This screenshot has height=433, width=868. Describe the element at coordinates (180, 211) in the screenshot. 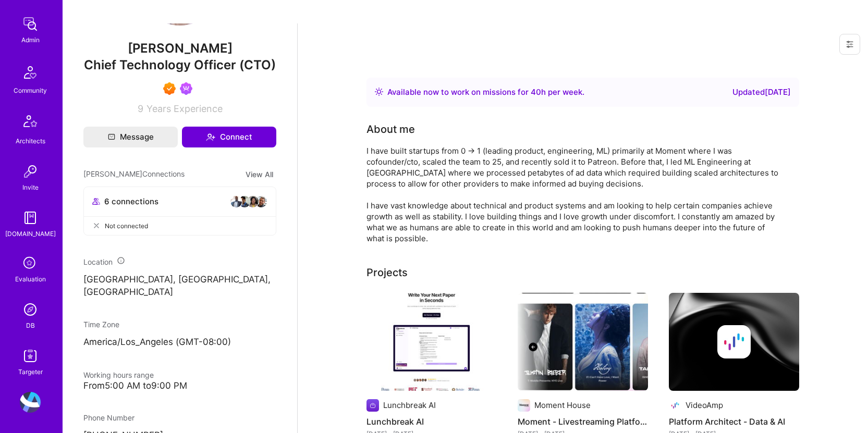

I see `button: 6 connectionsavataravataravataravatarNot connected` at that location.